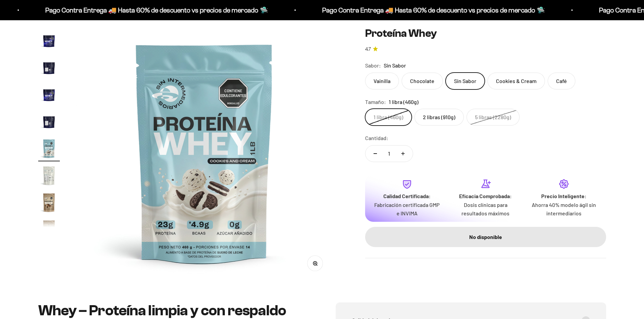 The image size is (644, 319). I want to click on div: No disponible, so click(486, 237).